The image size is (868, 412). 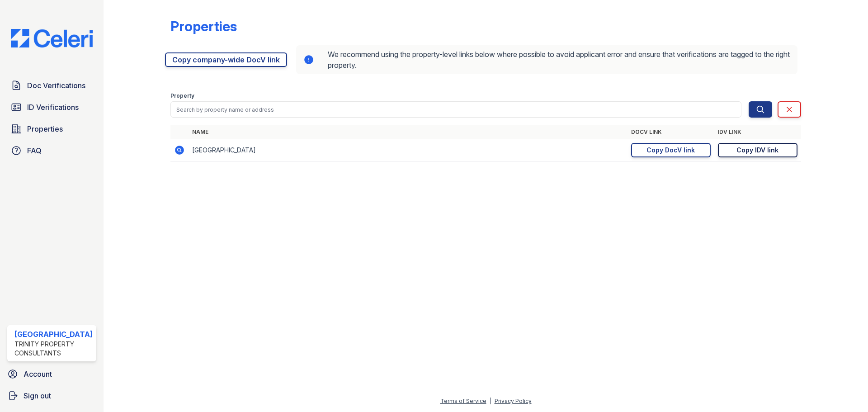 I want to click on a: Doc Verifications, so click(x=52, y=86).